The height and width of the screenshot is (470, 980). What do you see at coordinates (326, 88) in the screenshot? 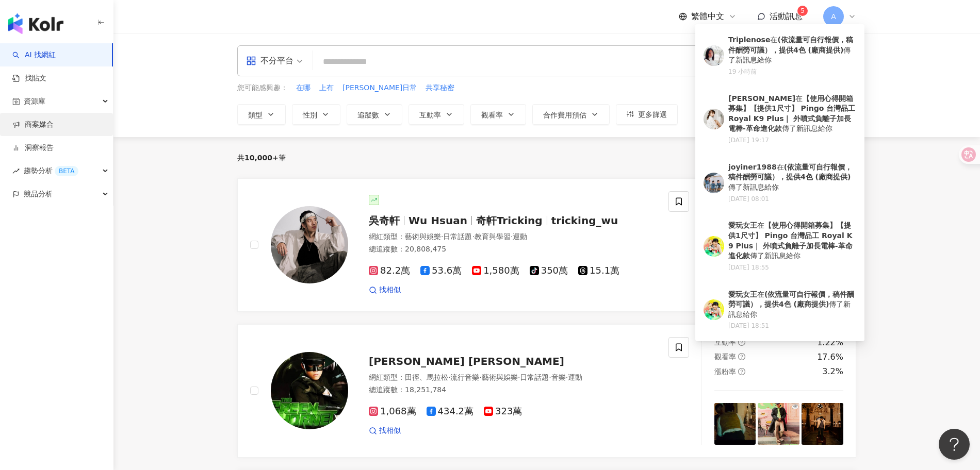
I see `button: 上有` at bounding box center [326, 88].